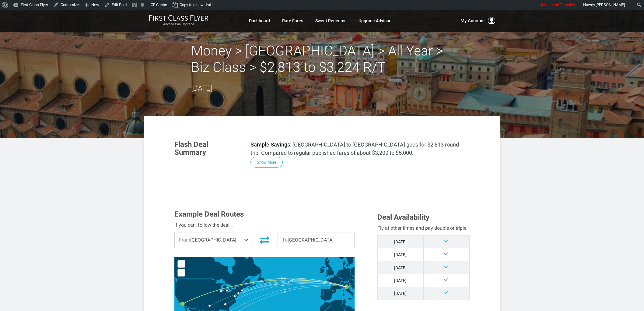  Describe the element at coordinates (208, 148) in the screenshot. I see `h3: Flash Deal Summary` at that location.